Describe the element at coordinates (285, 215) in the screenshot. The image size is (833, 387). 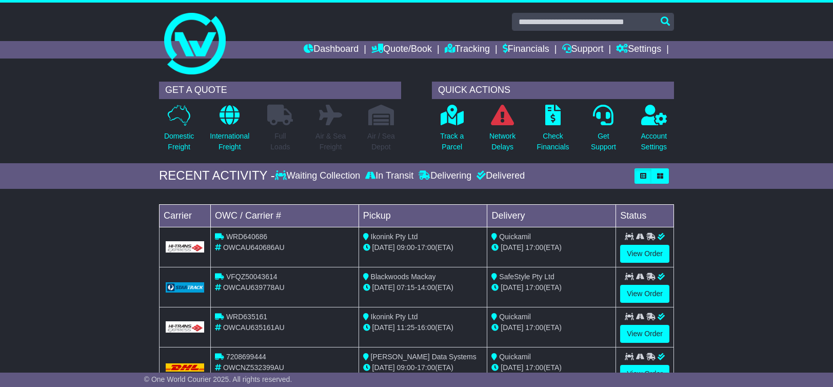
I see `td: OWC / Carrier #` at that location.